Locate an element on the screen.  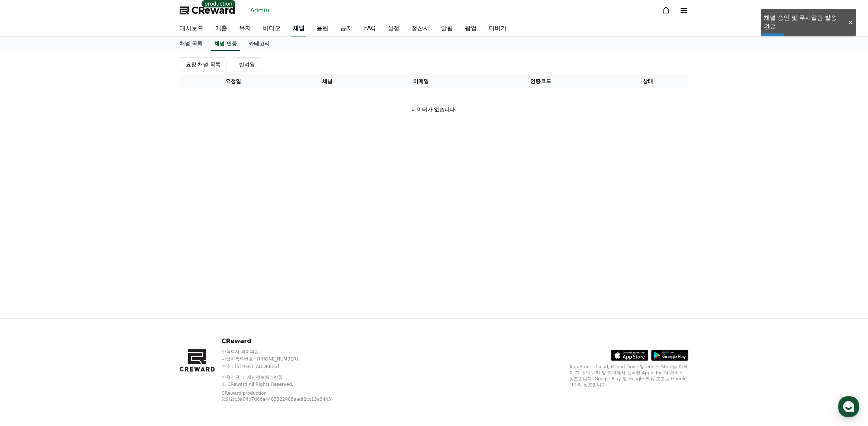
th: 상태 is located at coordinates (647, 81).